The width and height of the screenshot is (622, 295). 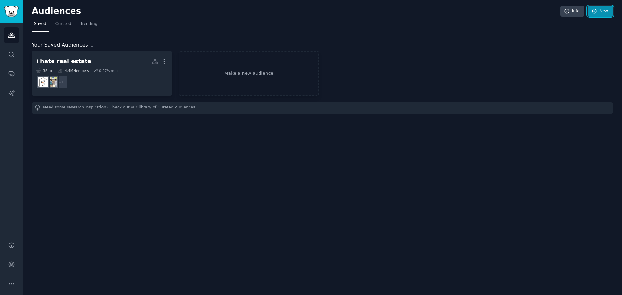 I want to click on img: realtors, so click(x=52, y=82).